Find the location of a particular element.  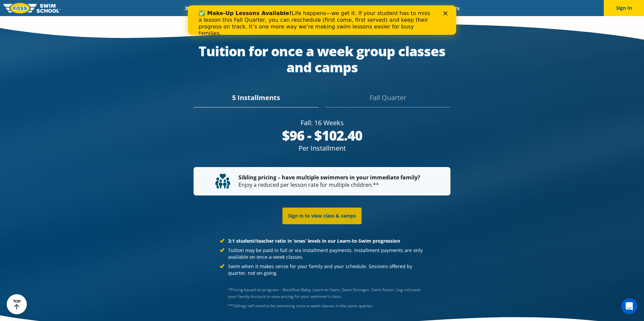

div: TOP is located at coordinates (17, 304).